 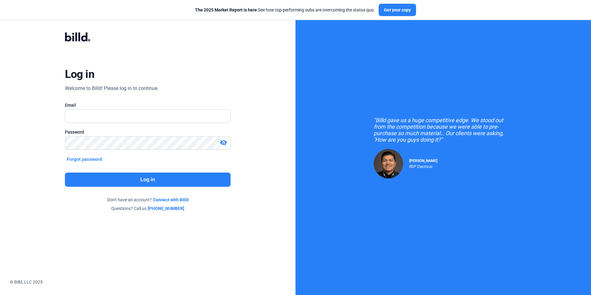 I want to click on div: Questions? Call us, so click(x=147, y=208).